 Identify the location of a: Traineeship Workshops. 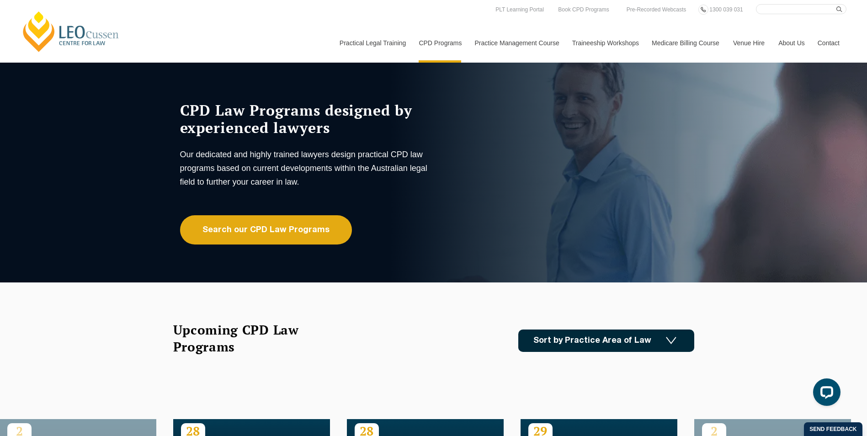
(605, 43).